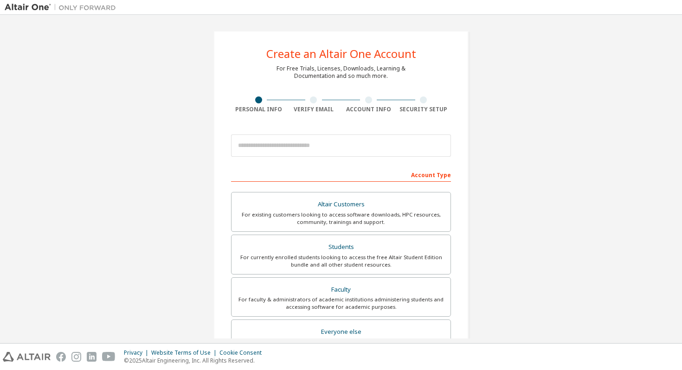 The image size is (682, 370). What do you see at coordinates (341, 247) in the screenshot?
I see `div: Students` at bounding box center [341, 247].